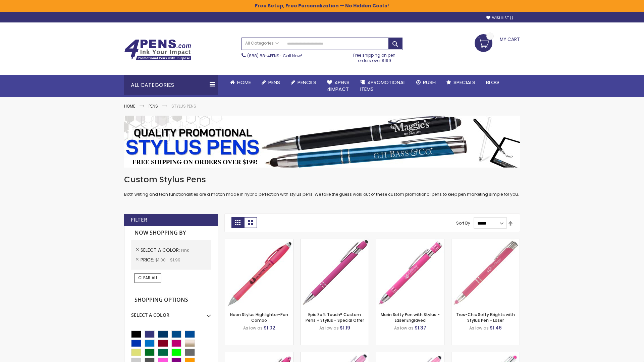 Image resolution: width=644 pixels, height=362 pixels. Describe the element at coordinates (375, 57) in the screenshot. I see `div: Free shipping on pen orders over $199` at that location.